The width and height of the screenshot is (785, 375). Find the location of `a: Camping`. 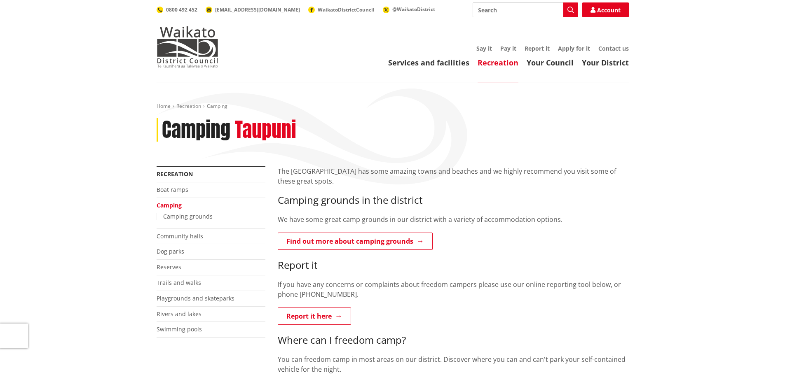

a: Camping is located at coordinates (169, 205).